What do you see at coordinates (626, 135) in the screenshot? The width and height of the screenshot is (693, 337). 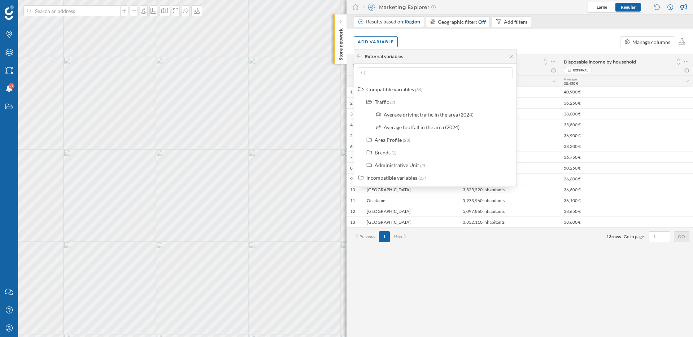 I see `div: 36,900 €` at bounding box center [626, 135].